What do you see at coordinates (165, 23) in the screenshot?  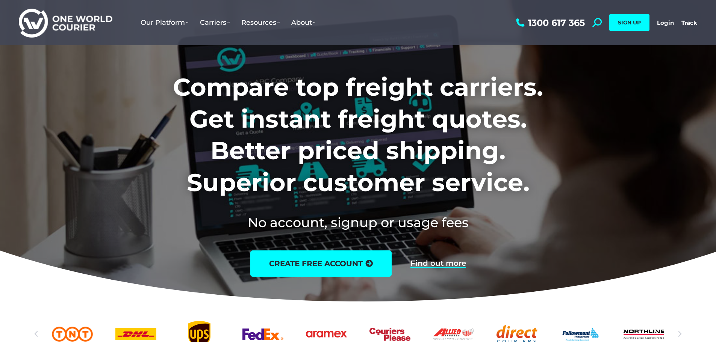 I see `span: Our Platform` at bounding box center [165, 23].